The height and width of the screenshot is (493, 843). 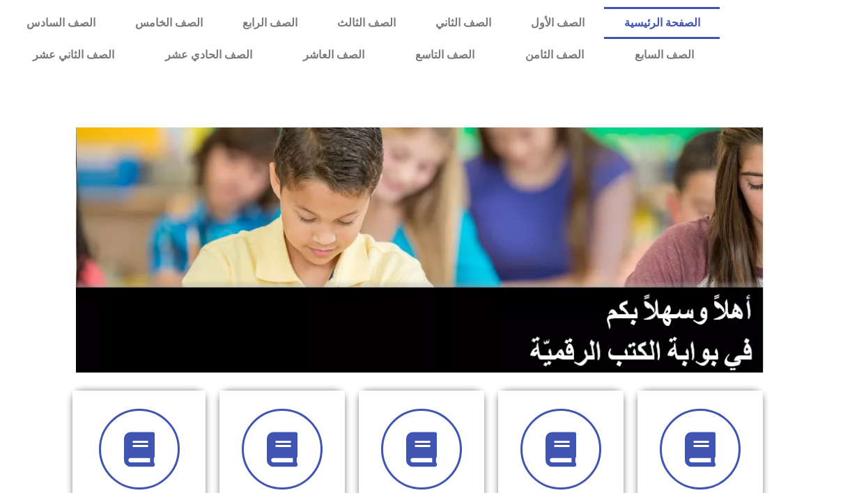 What do you see at coordinates (367, 23) in the screenshot?
I see `a: الصف الثالث` at bounding box center [367, 23].